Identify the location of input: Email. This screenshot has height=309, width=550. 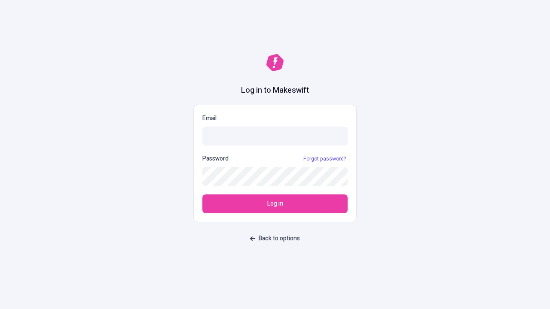
(275, 136).